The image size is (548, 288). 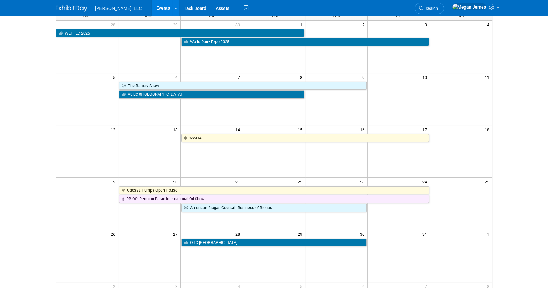 What do you see at coordinates (176, 181) in the screenshot?
I see `span: 20` at bounding box center [176, 181].